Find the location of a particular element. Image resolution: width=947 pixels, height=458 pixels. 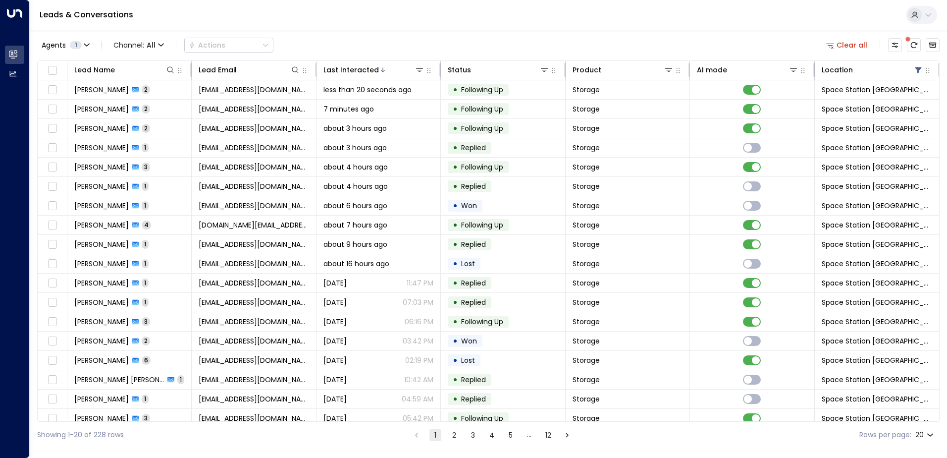

button: Go to page 2 is located at coordinates (454, 435).